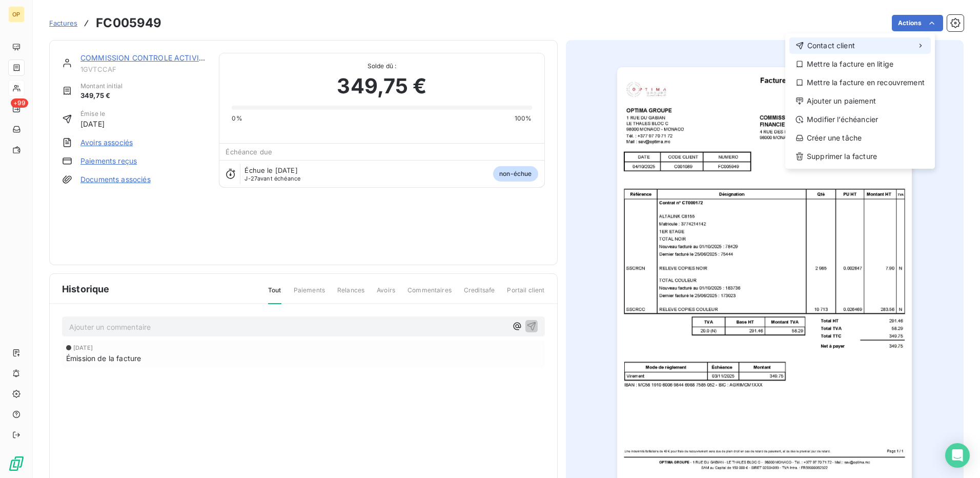 The width and height of the screenshot is (980, 478). Describe the element at coordinates (831, 46) in the screenshot. I see `span: Contact client` at that location.